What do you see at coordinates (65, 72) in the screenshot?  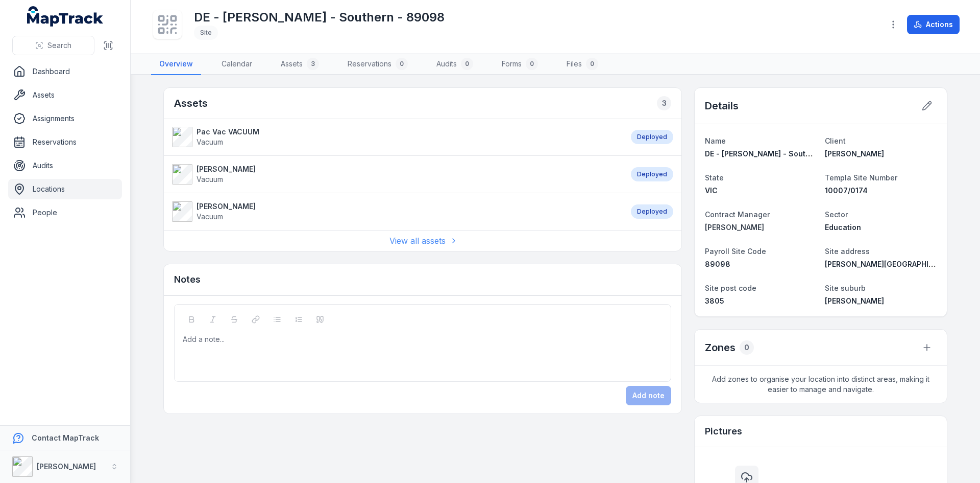 I see `a: Dashboard` at bounding box center [65, 72].